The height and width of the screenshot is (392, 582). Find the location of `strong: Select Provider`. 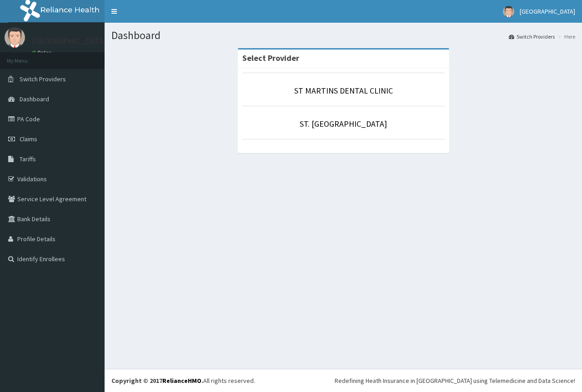

strong: Select Provider is located at coordinates (271, 58).